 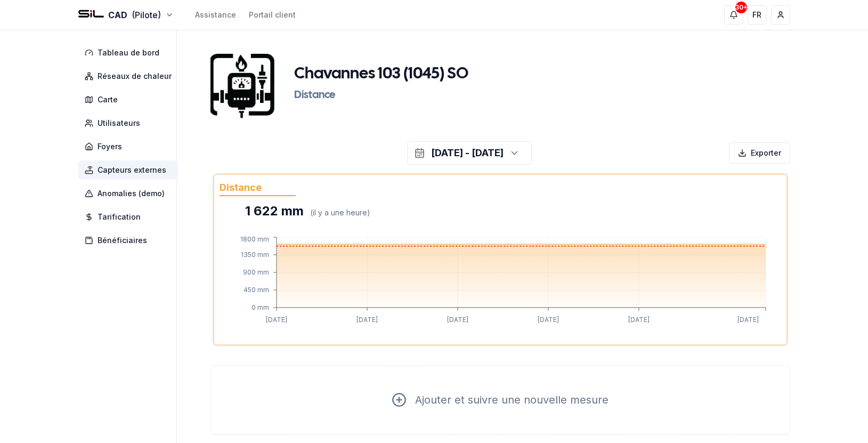 I want to click on span: Tableau de bord, so click(x=128, y=52).